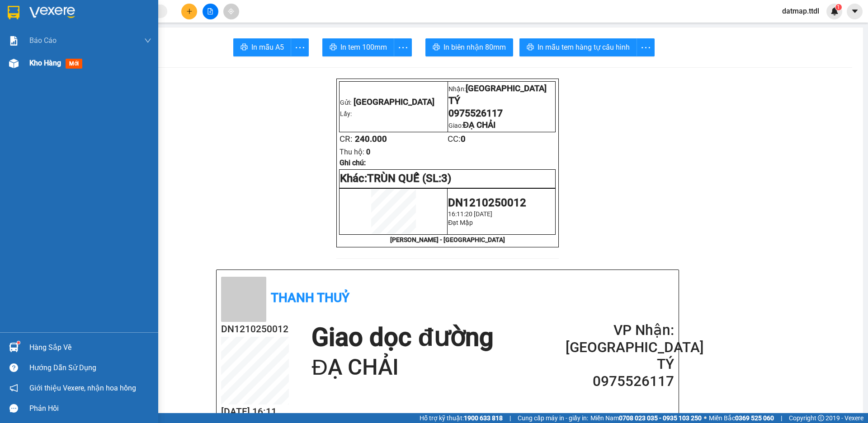 The width and height of the screenshot is (868, 423). What do you see at coordinates (91, 409) in the screenshot?
I see `div: Phản hồi` at bounding box center [91, 409].